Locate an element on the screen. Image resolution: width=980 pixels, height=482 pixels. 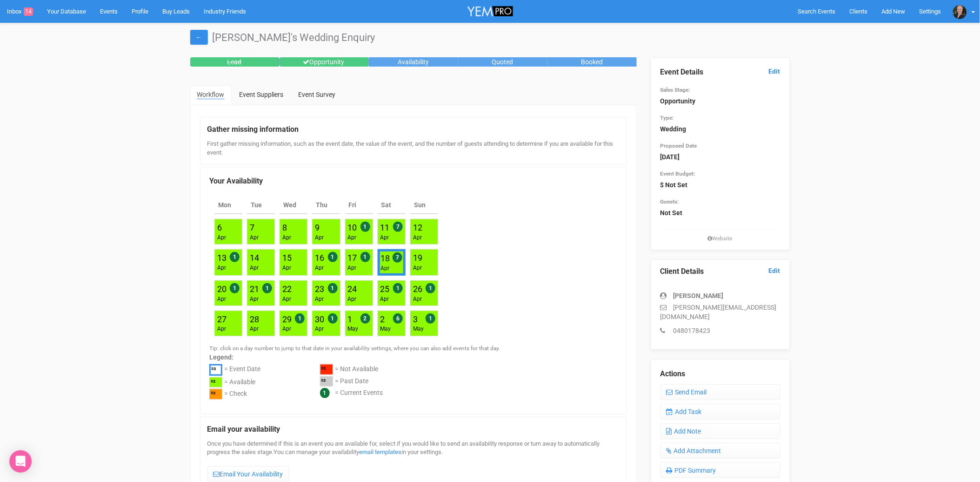
strong: Not Set is located at coordinates (671, 212).